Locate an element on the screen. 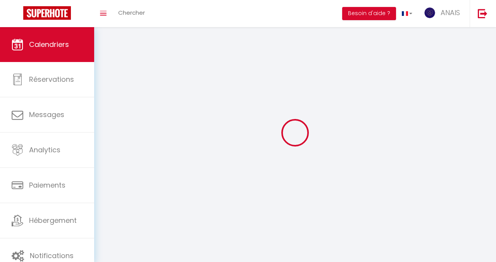 The width and height of the screenshot is (496, 262). span: Hébergement is located at coordinates (53, 220).